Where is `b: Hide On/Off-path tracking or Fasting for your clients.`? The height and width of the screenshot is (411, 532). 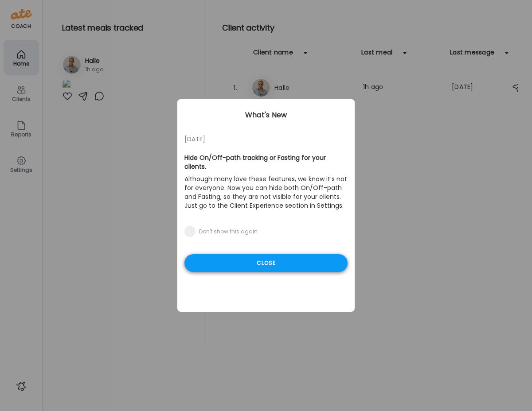
b: Hide On/Off-path tracking or Fasting for your clients. is located at coordinates (255, 162).